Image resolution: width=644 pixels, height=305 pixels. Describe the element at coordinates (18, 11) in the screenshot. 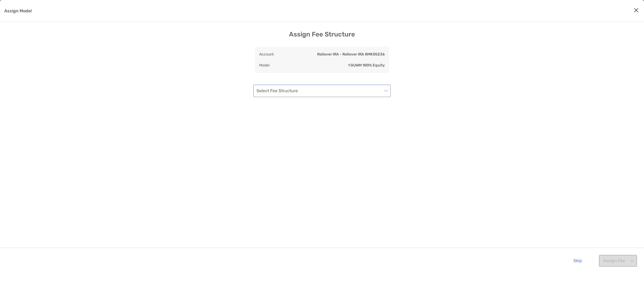

I see `p: Assign Model` at that location.